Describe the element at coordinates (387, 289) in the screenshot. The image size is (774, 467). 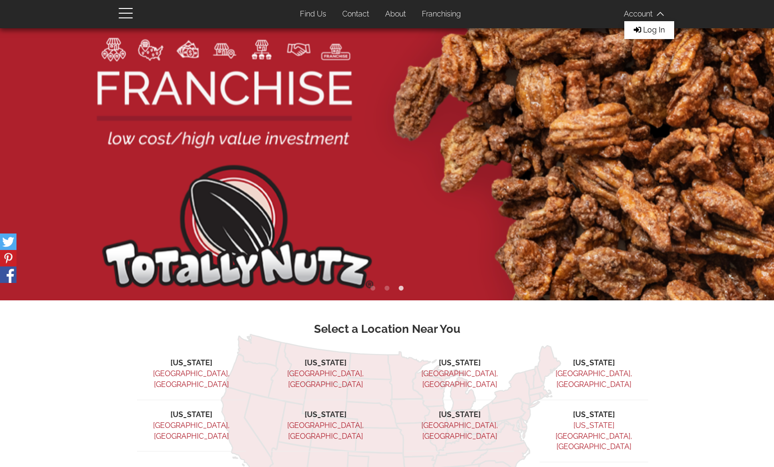
I see `button: 2 of 3` at that location.